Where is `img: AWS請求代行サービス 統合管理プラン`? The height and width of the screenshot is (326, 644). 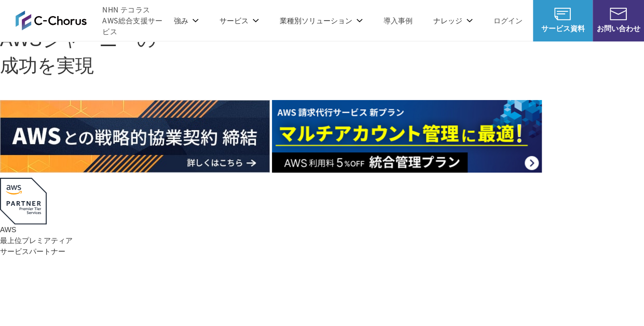
img: AWS請求代行サービス 統合管理プラン is located at coordinates (407, 136).